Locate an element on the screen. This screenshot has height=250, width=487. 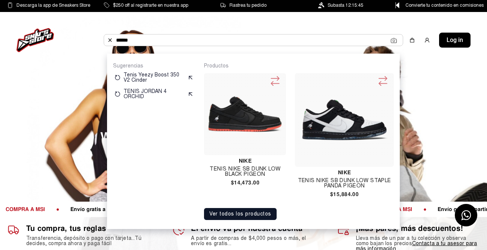
span: Women is located at coordinates (122, 137).